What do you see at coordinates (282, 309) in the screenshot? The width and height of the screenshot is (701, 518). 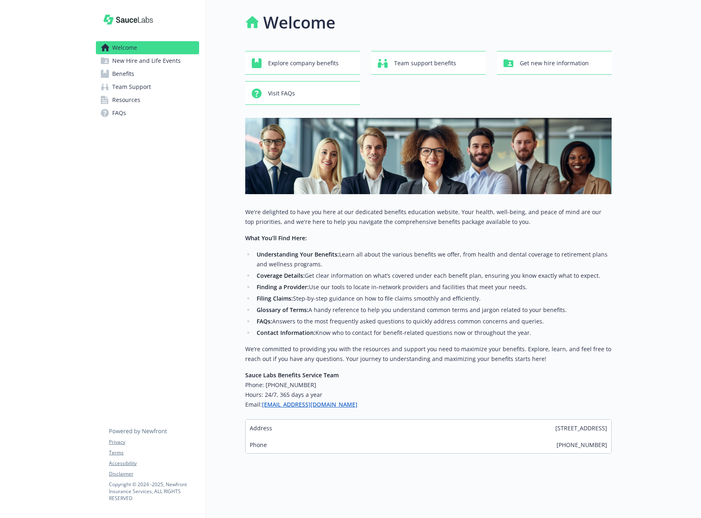 I see `strong: Glossary of Terms:` at bounding box center [282, 309].